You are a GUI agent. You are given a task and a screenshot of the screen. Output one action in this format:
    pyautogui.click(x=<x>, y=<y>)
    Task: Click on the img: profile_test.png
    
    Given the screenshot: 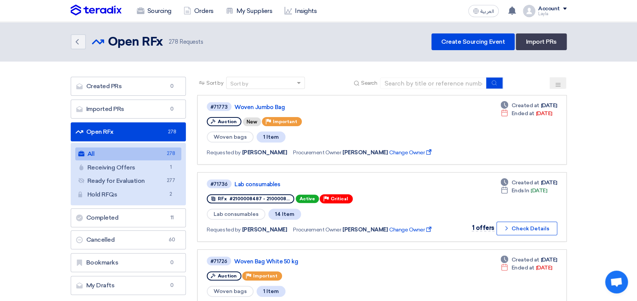 What is the action you would take?
    pyautogui.click(x=529, y=11)
    